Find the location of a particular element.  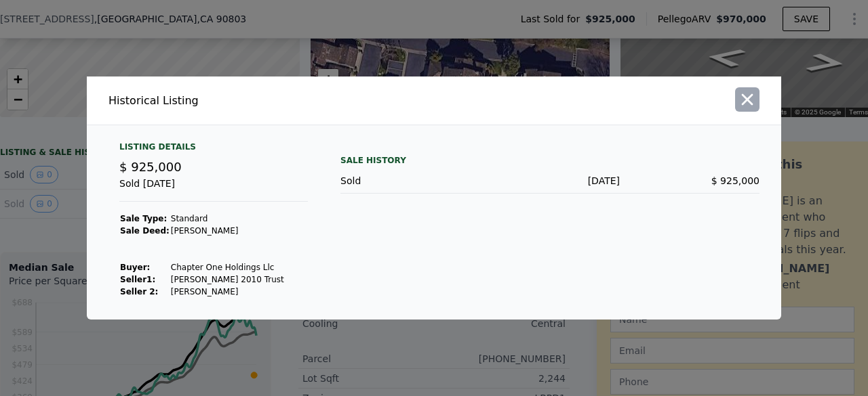

strong: Sale Type: is located at coordinates (143, 219).